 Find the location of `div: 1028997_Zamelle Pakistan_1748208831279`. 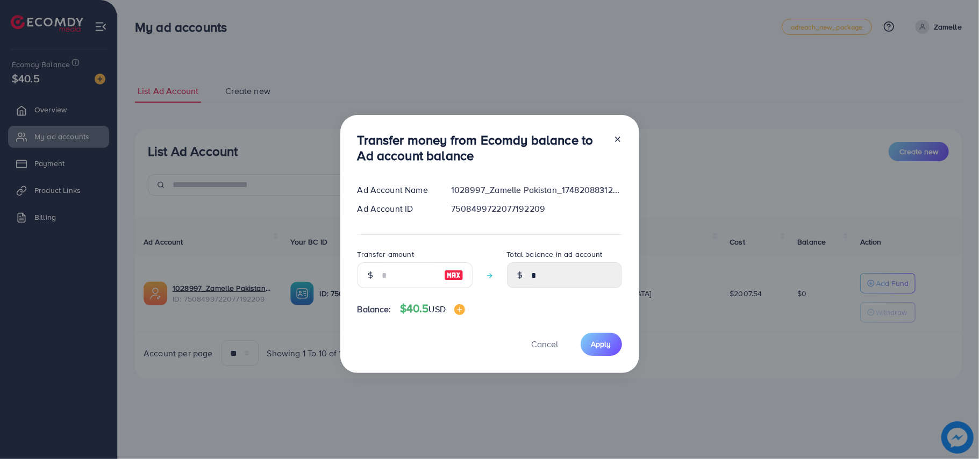

div: 1028997_Zamelle Pakistan_1748208831279 is located at coordinates (536, 190).